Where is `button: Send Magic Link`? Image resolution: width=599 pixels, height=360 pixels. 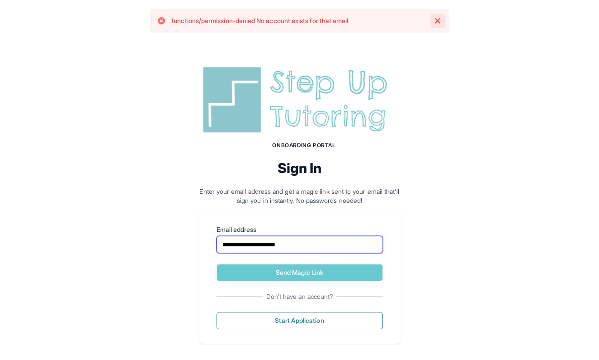
button: Send Magic Link is located at coordinates (300, 272).